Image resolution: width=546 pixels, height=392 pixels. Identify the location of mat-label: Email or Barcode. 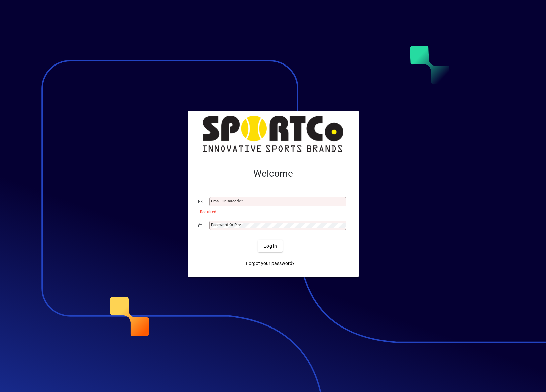
(226, 201).